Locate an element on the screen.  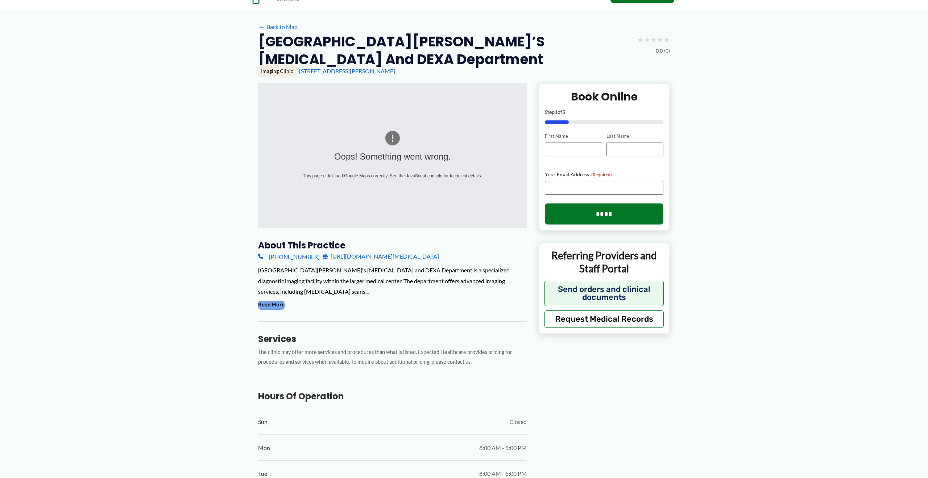
h2: Book Online is located at coordinates (604, 96).